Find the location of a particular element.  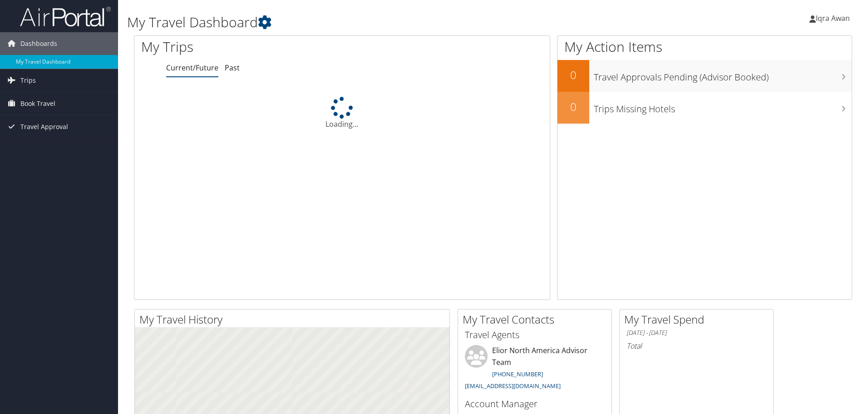

h3: Account Manager is located at coordinates (535, 404).